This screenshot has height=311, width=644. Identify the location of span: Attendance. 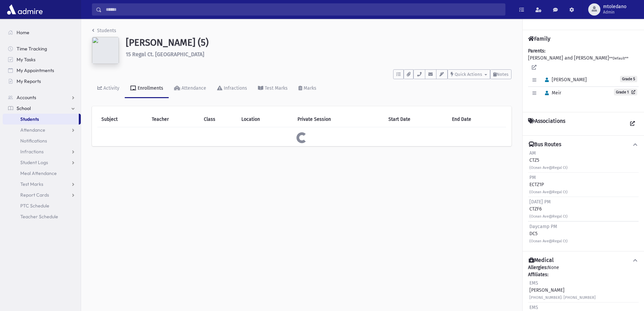
(33, 130).